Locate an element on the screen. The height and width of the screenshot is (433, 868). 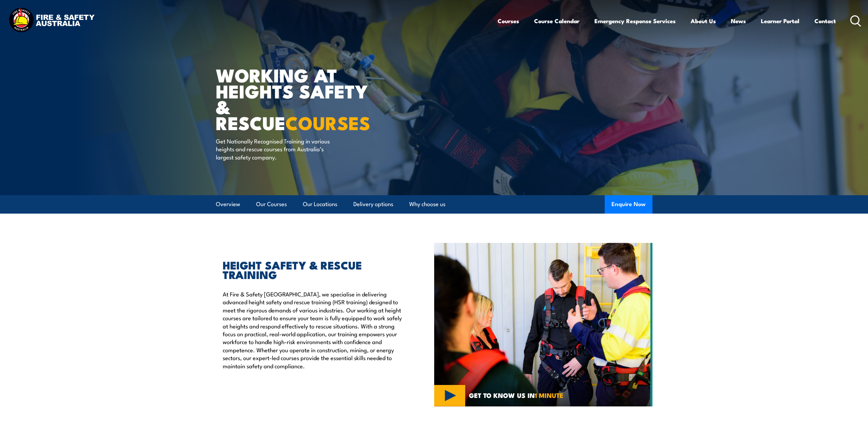
a: Delivery options is located at coordinates (373, 204).